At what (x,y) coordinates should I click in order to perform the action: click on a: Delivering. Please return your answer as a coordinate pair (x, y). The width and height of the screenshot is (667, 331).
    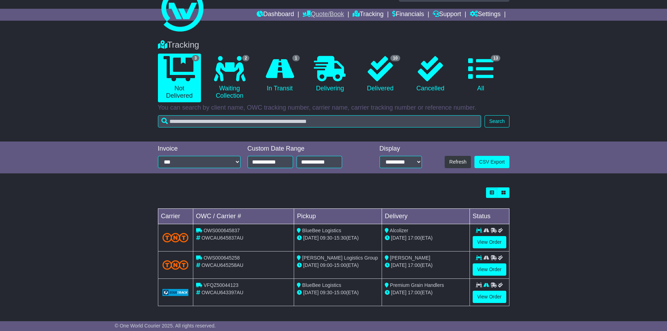
    Looking at the image, I should click on (330, 74).